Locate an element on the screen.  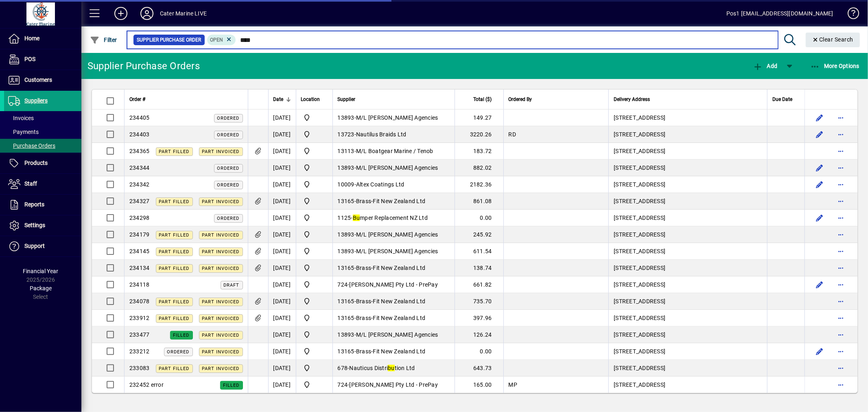
td: 149.27 is located at coordinates (479, 118).